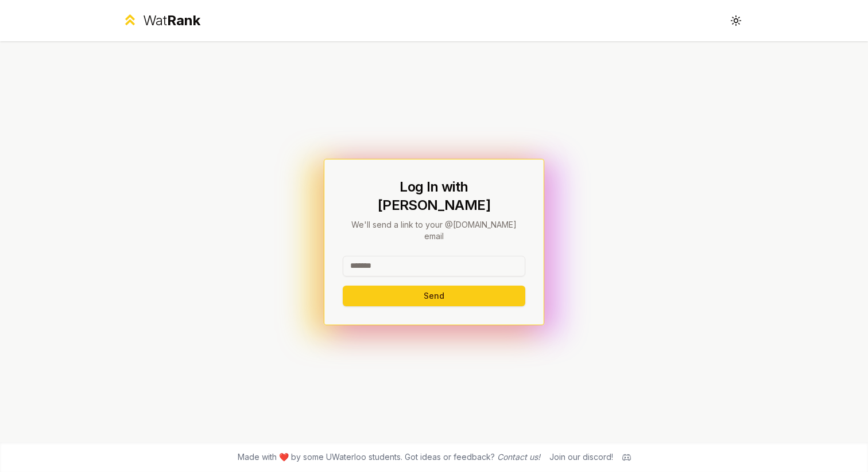 The image size is (868, 472). I want to click on span: Made with ❤️ by some UWaterloo students. Got ideas or feedback?, so click(388, 457).